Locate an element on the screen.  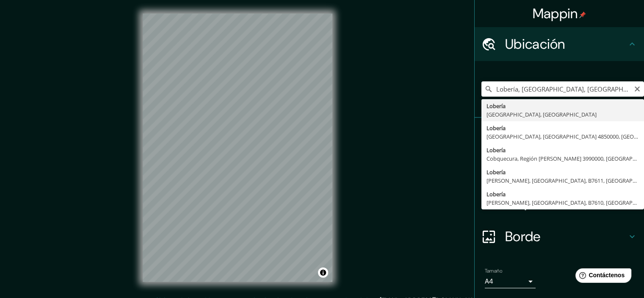
div: Ubicación is located at coordinates (559, 44).